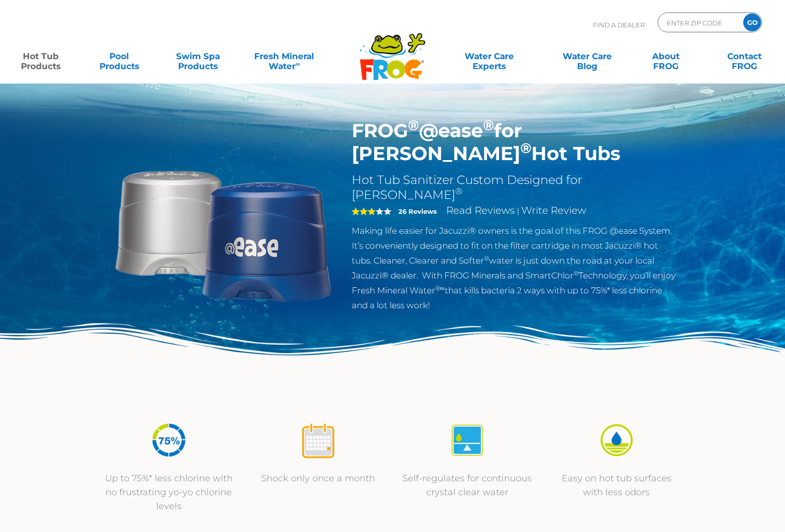 The image size is (785, 532). Describe the element at coordinates (40, 56) in the screenshot. I see `a: Hot TubProducts` at that location.